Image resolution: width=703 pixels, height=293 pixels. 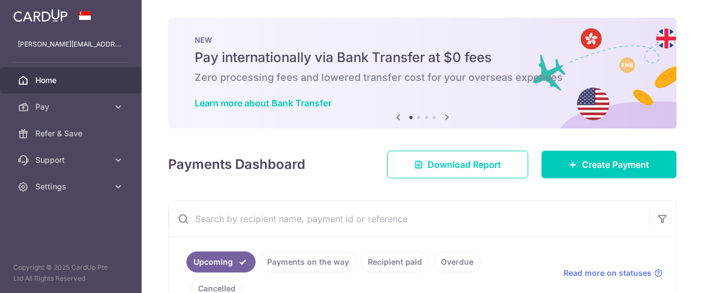 I want to click on a: Overdue, so click(x=457, y=262).